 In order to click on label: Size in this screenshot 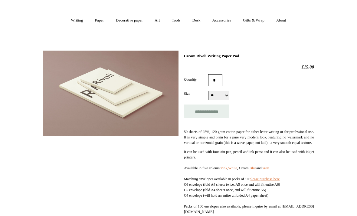, I will do `click(196, 94)`.